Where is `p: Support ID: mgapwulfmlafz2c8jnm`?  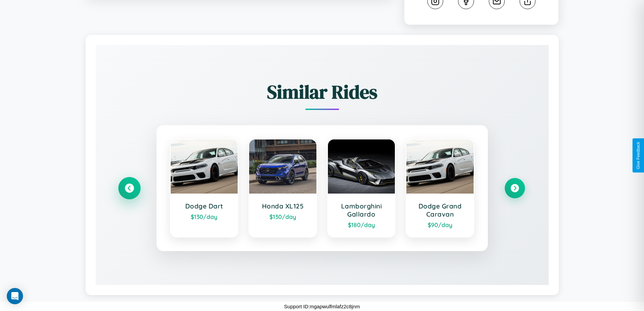
p: Support ID: mgapwulfmlafz2c8jnm is located at coordinates (322, 306).